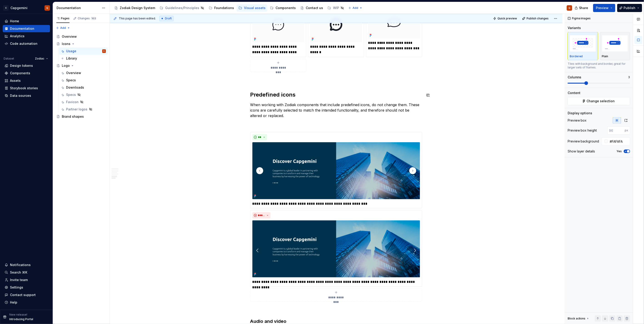  I want to click on label: Yes, so click(619, 151).